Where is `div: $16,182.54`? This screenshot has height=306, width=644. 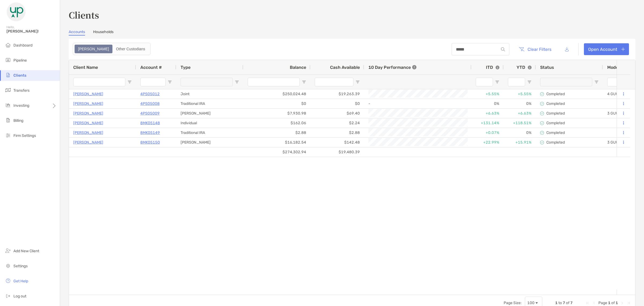 div: $16,182.54 is located at coordinates (277, 142).